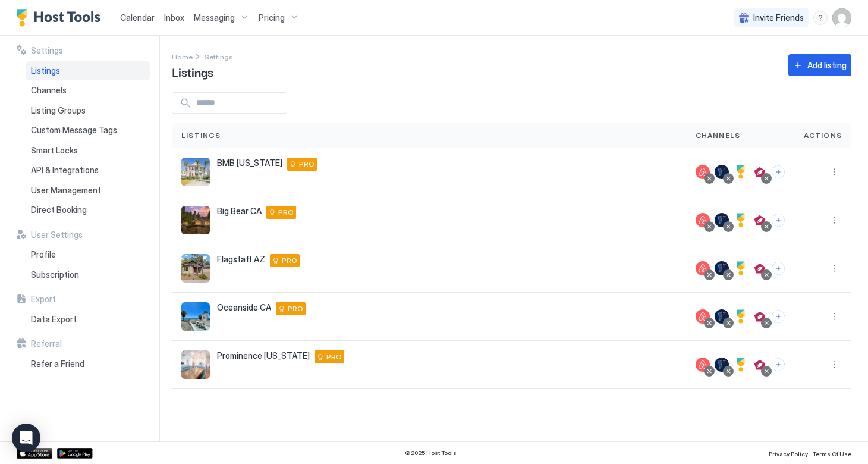 The width and height of the screenshot is (868, 464). Describe the element at coordinates (66, 190) in the screenshot. I see `span: User Management` at that location.